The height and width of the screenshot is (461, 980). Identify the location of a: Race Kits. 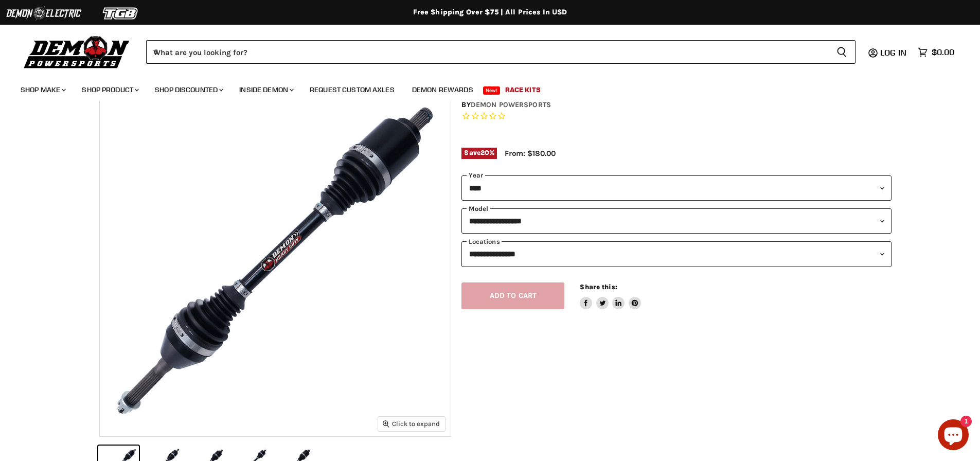
(522, 89).